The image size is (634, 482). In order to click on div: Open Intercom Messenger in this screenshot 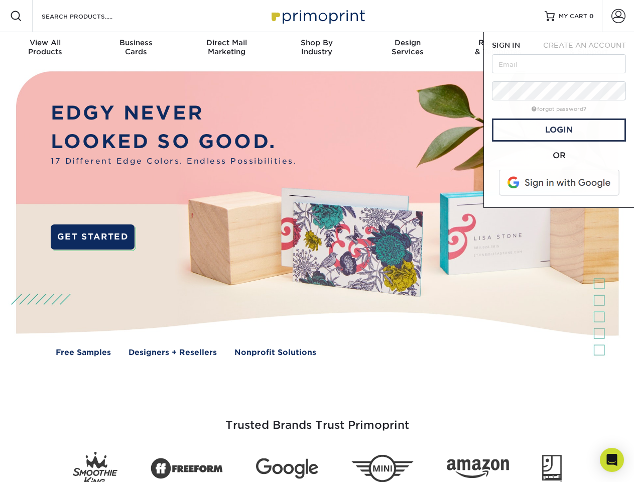, I will do `click(612, 460)`.